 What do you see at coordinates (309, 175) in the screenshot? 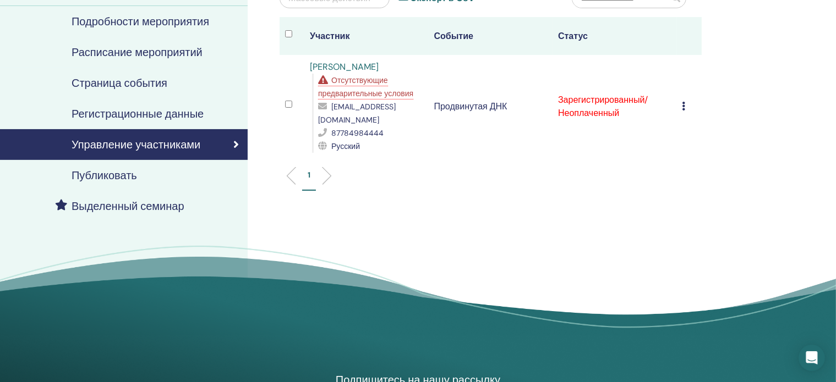
I see `font: 1` at bounding box center [309, 175].